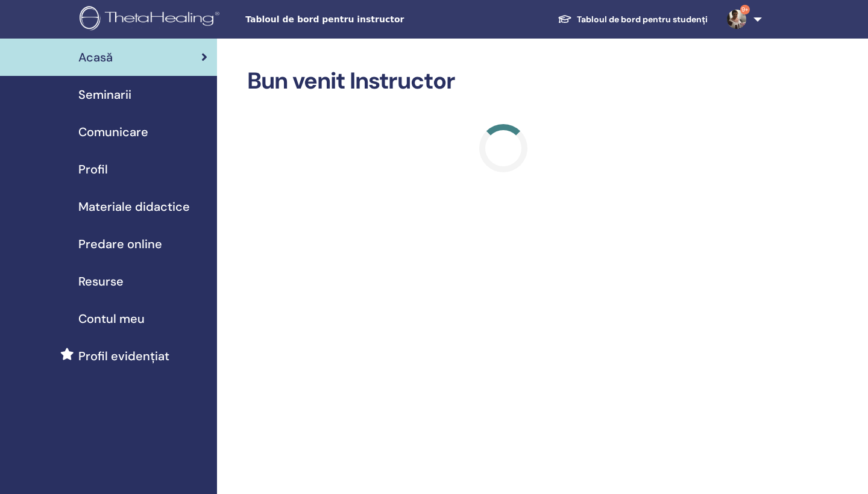 This screenshot has width=868, height=494. I want to click on img: graduation-cap-white.svg, so click(565, 19).